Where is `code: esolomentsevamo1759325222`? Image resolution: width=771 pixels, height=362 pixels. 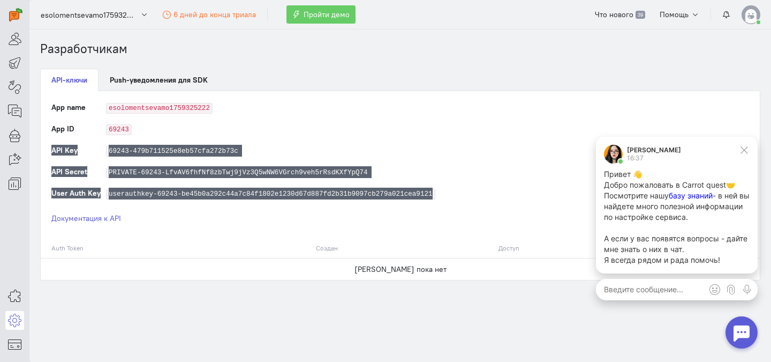
code: esolomentsevamo1759325222 is located at coordinates (159, 108).